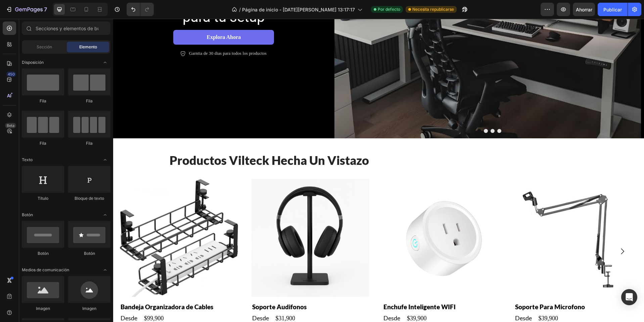 The image size is (644, 322). What do you see at coordinates (89, 198) in the screenshot?
I see `font: Bloque de texto` at bounding box center [89, 198].